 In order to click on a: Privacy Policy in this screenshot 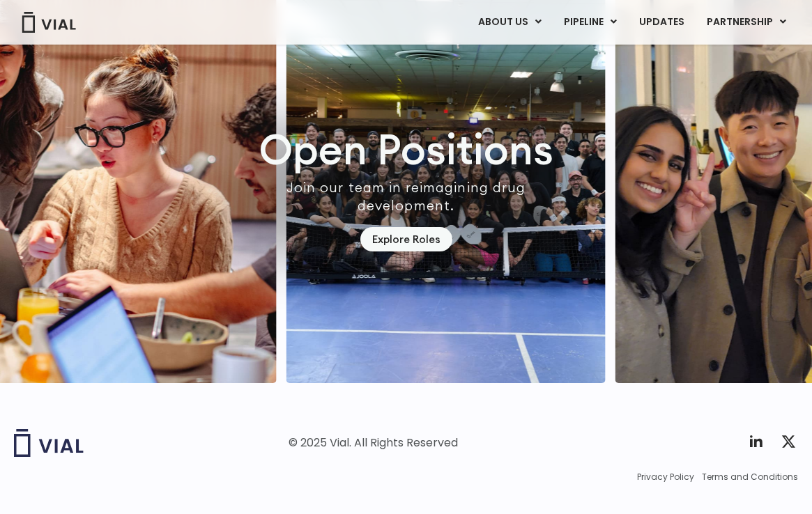, I will do `click(666, 477)`.